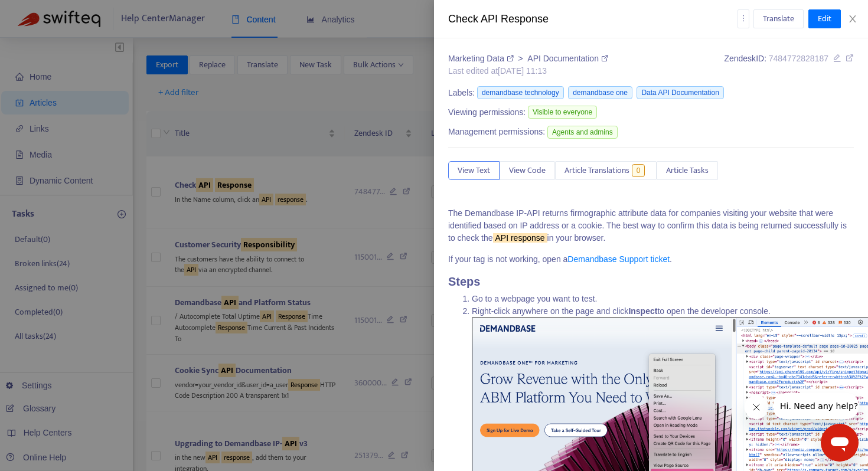 The width and height of the screenshot is (868, 471). I want to click on div: Zendesk ID:, so click(789, 65).